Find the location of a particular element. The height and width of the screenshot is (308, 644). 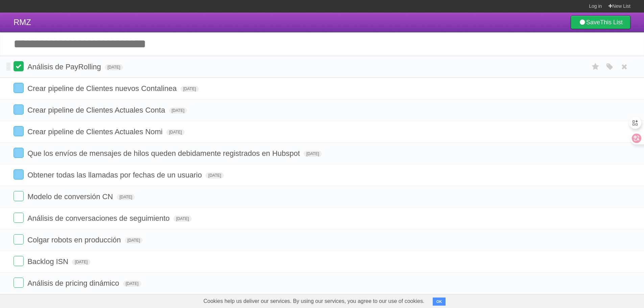

span: Análisis de conversaciones de seguimiento is located at coordinates (99, 218).